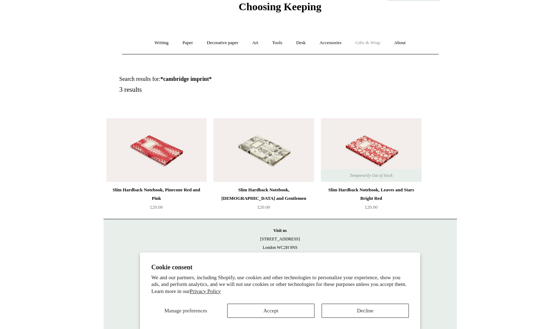  Describe the element at coordinates (185, 311) in the screenshot. I see `button: Manage preferences` at that location.